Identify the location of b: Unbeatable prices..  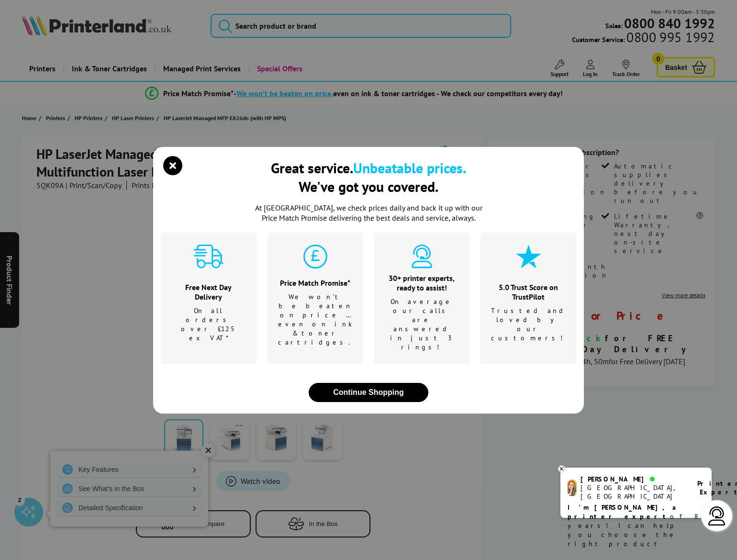
(410, 168).